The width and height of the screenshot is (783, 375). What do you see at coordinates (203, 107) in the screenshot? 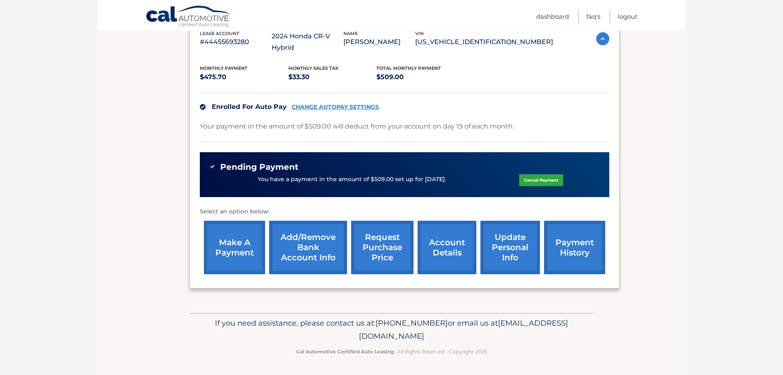
I see `img: check.svg` at bounding box center [203, 107].